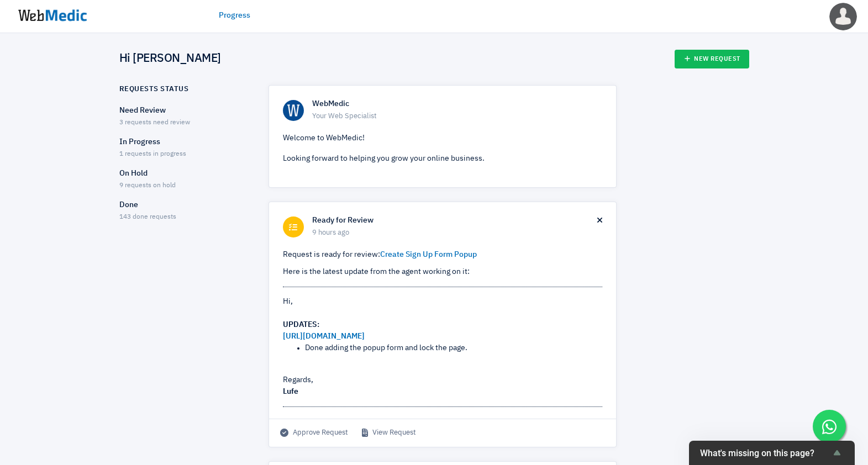 The height and width of the screenshot is (465, 868). What do you see at coordinates (442, 159) in the screenshot?
I see `p: Looking forward to helping you grow your online business.` at bounding box center [442, 159].